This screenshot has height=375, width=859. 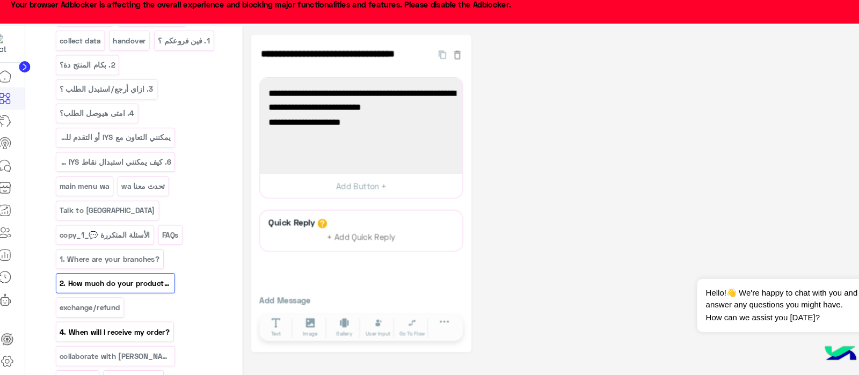 I want to click on p: يمكنني التعاون مع IYS أو التقدم للحصول على وظيفة؟, so click(x=119, y=145).